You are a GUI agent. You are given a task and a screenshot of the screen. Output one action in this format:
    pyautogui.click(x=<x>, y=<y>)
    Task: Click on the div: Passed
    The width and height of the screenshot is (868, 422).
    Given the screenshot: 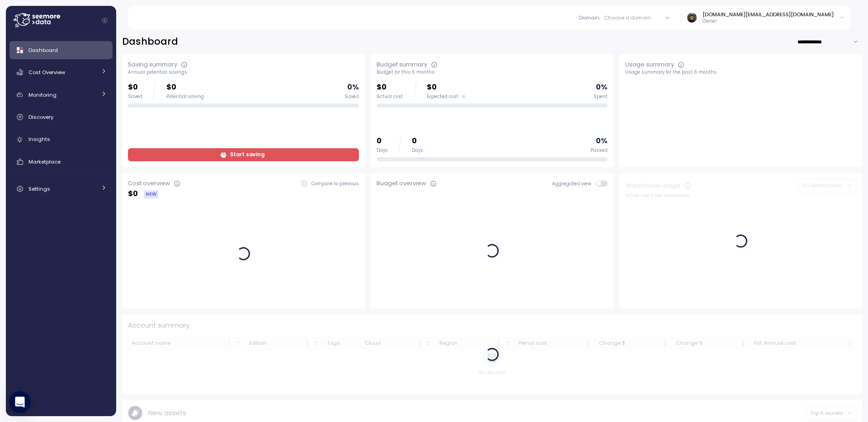 What is the action you would take?
    pyautogui.click(x=599, y=150)
    